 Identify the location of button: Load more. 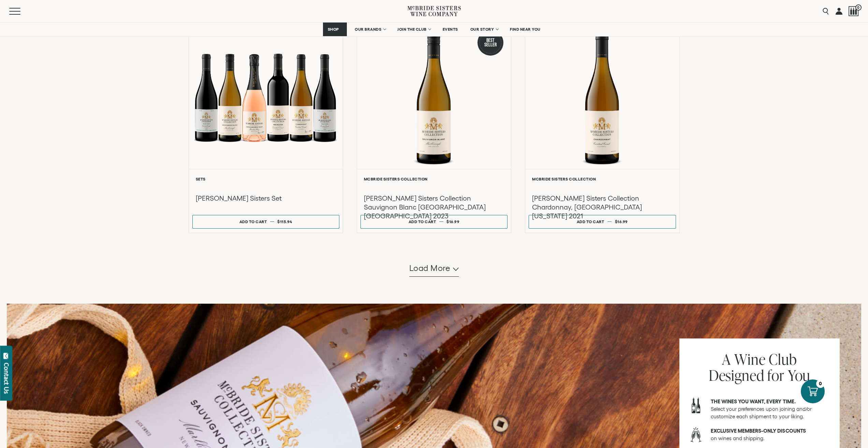
(434, 269).